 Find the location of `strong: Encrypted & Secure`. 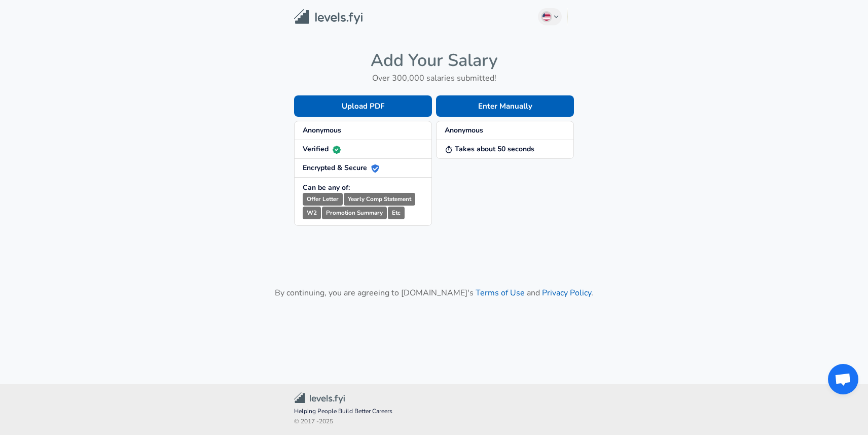

strong: Encrypted & Secure is located at coordinates (341, 167).